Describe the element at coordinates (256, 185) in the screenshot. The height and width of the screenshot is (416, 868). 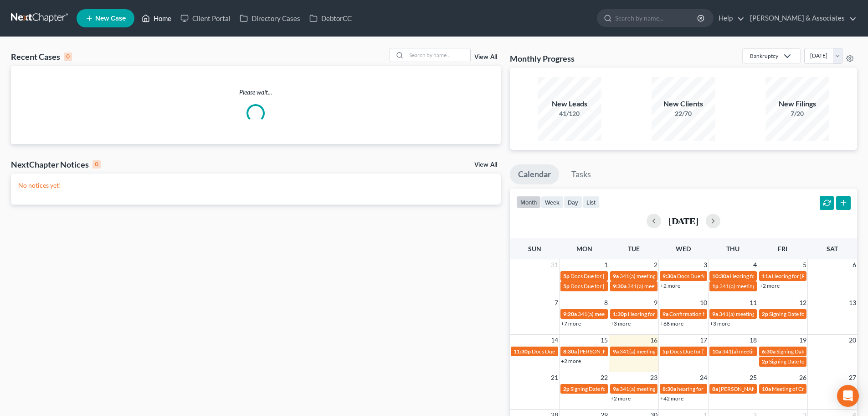
I see `p: No notices yet!` at that location.